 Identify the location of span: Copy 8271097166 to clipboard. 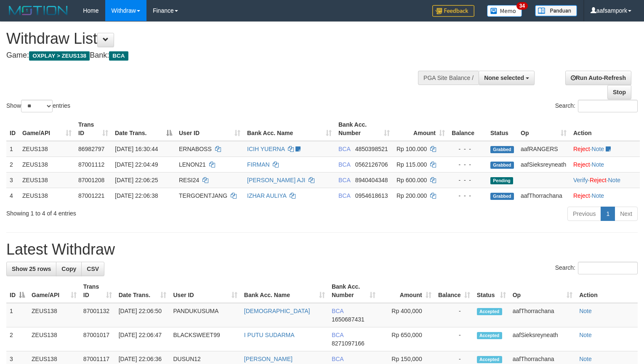
(348, 344).